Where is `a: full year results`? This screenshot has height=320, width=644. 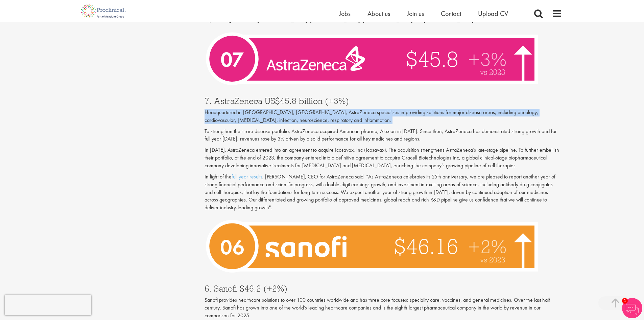 a: full year results is located at coordinates (247, 176).